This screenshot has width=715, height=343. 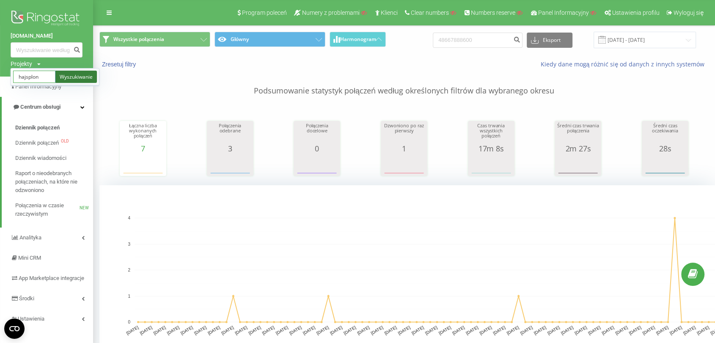 What do you see at coordinates (389, 13) in the screenshot?
I see `span: Klienci` at bounding box center [389, 13].